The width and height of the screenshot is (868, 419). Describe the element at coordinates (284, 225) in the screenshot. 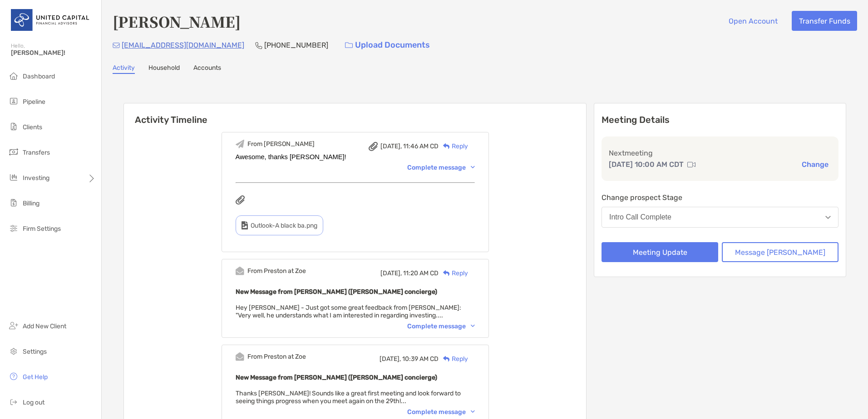

I see `span: Outlook-A black ba.png` at that location.